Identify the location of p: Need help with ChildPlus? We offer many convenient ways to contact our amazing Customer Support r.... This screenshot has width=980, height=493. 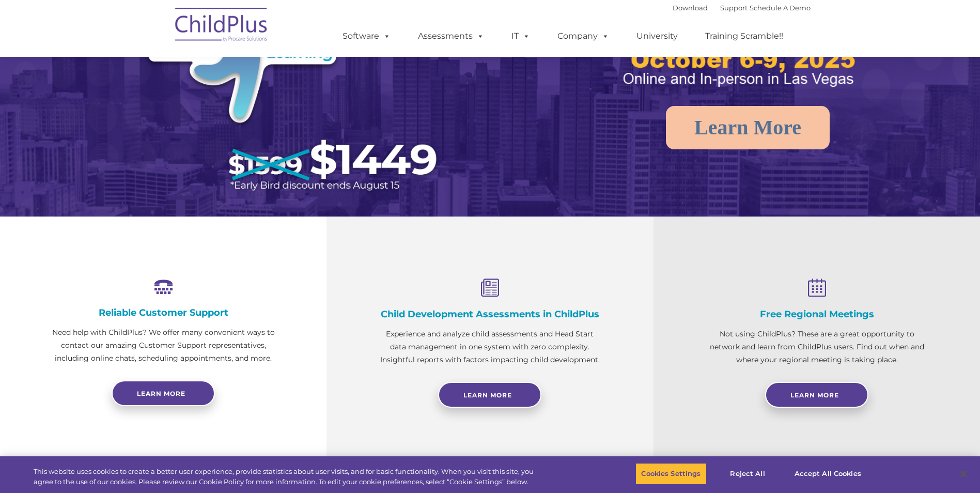
(163, 345).